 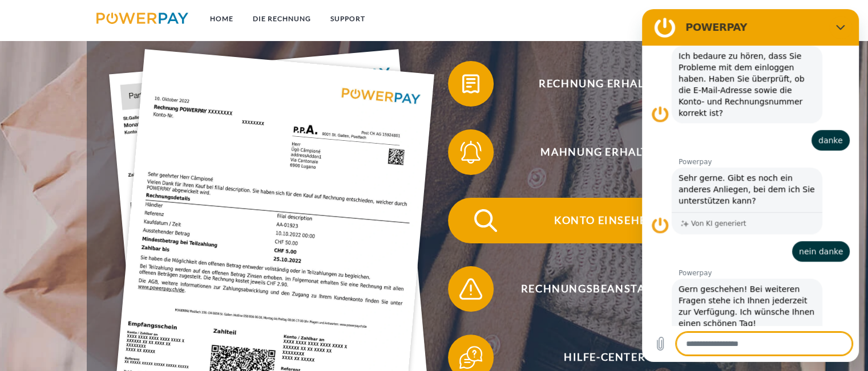 I want to click on span: Konto einsehen, so click(x=604, y=221).